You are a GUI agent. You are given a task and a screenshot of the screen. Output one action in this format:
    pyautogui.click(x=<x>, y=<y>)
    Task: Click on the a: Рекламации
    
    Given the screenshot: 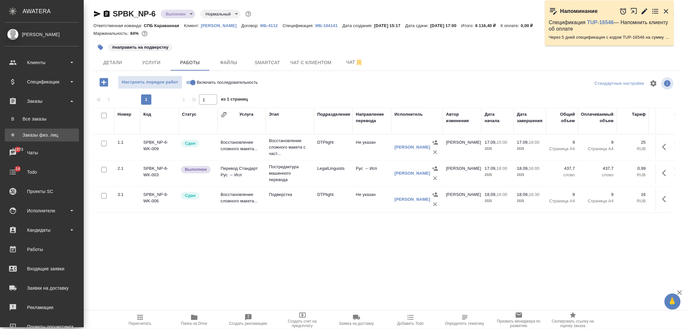 What is the action you would take?
    pyautogui.click(x=42, y=307)
    